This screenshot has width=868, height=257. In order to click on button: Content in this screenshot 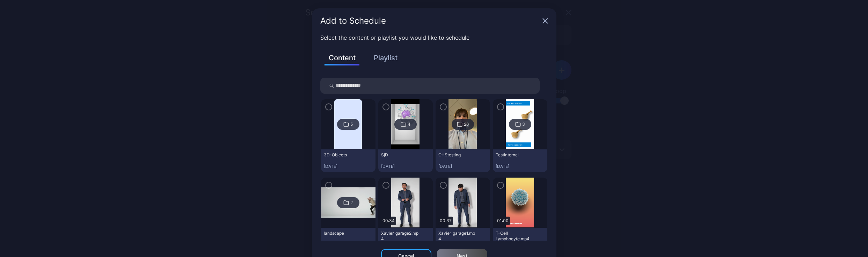, I will do `click(342, 58)`.